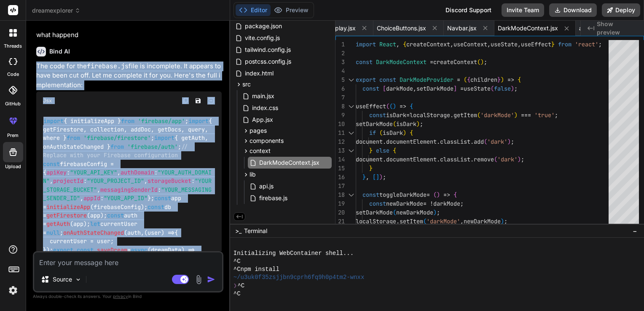 This screenshot has height=311, width=644. Describe the element at coordinates (13, 291) in the screenshot. I see `img: settings` at that location.